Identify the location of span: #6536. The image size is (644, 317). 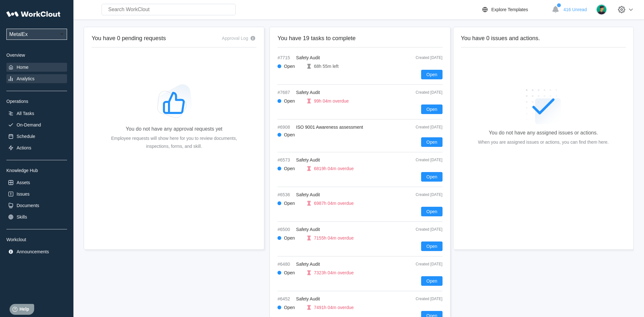
(285, 195).